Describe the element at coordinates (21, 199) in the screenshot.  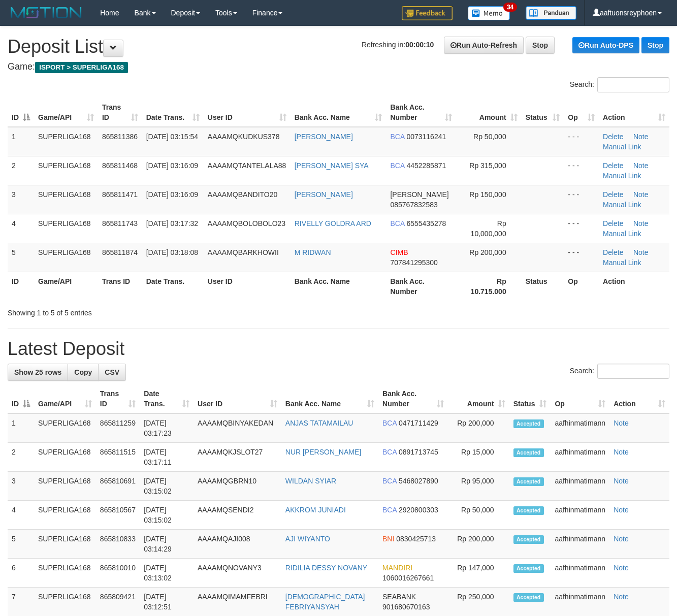
I see `td: 3` at that location.